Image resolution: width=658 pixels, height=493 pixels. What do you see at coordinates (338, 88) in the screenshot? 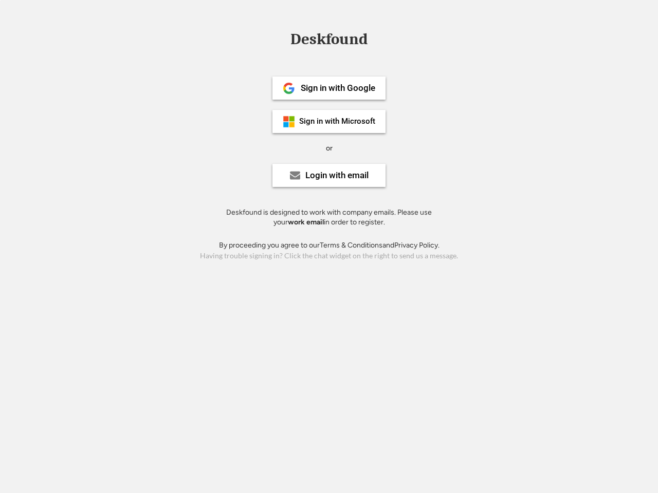
I see `div: Sign in with Google` at bounding box center [338, 88].